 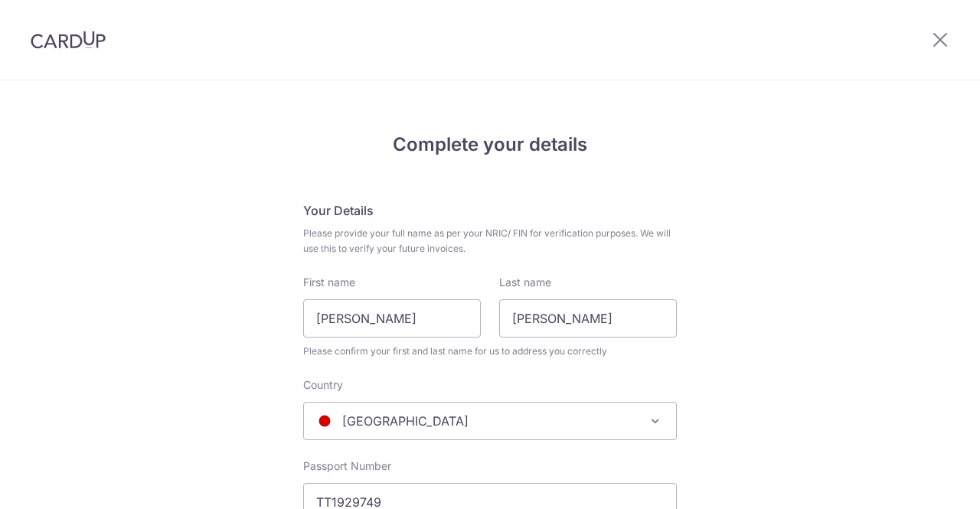 I want to click on input: First Name, so click(x=392, y=318).